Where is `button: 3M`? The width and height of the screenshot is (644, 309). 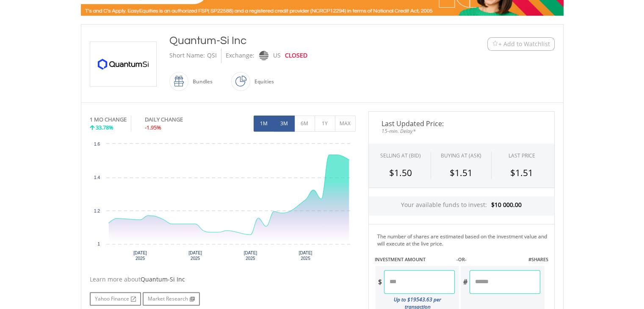 button: 3M is located at coordinates (284, 123).